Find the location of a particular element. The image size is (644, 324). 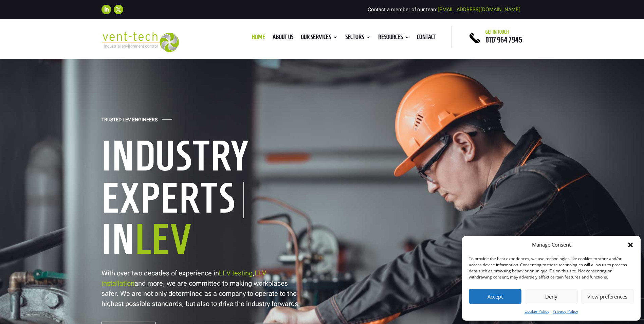

a: Follow on X is located at coordinates (118, 10).